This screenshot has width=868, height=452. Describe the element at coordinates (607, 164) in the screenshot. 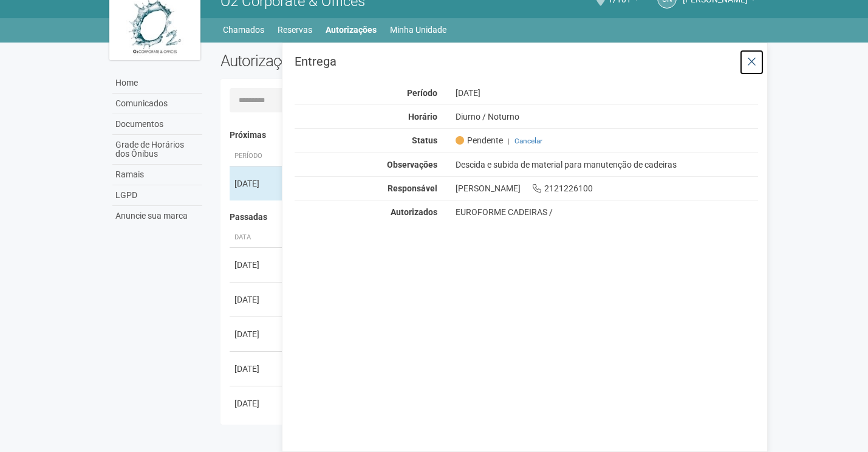

I see `div: Descida e subida de material para manutenção de cadeiras` at that location.